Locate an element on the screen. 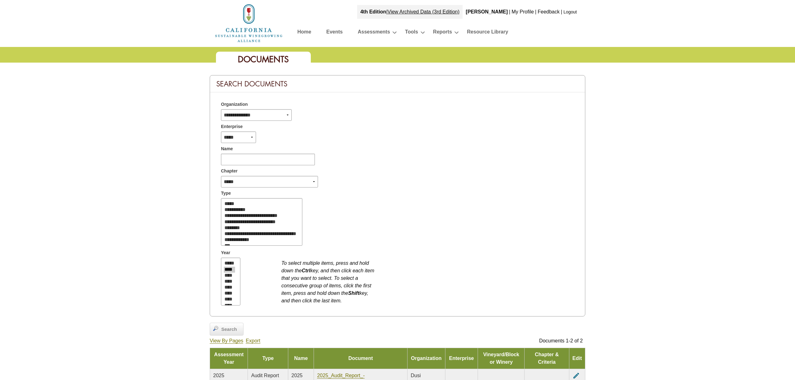 The height and width of the screenshot is (380, 795). a: Resource Library is located at coordinates (488, 33).